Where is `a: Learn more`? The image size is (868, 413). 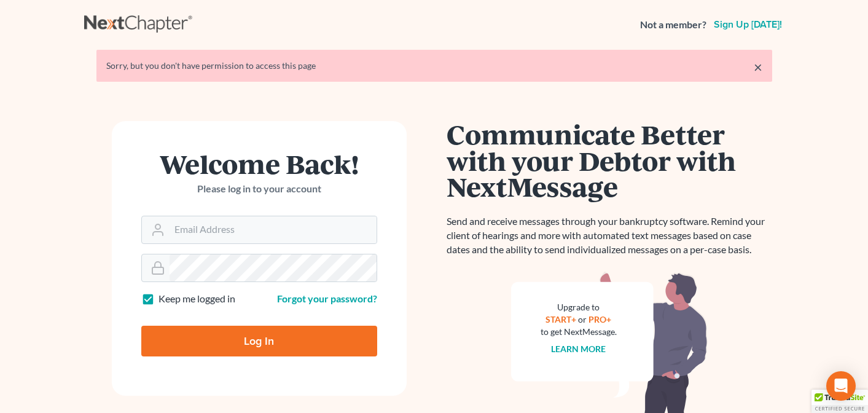 a: Learn more is located at coordinates (578, 348).